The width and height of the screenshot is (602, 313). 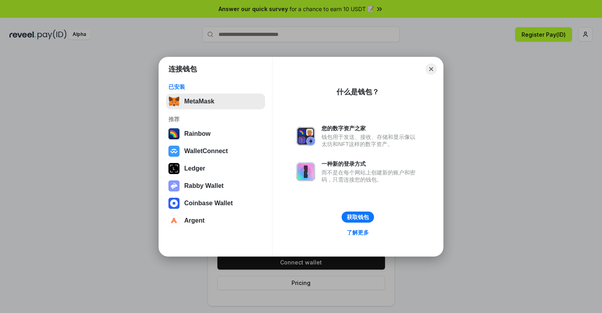 I want to click on div: 而不是在每个网站上创建新的账户和密码，只需连接您的钱包。, so click(x=370, y=176).